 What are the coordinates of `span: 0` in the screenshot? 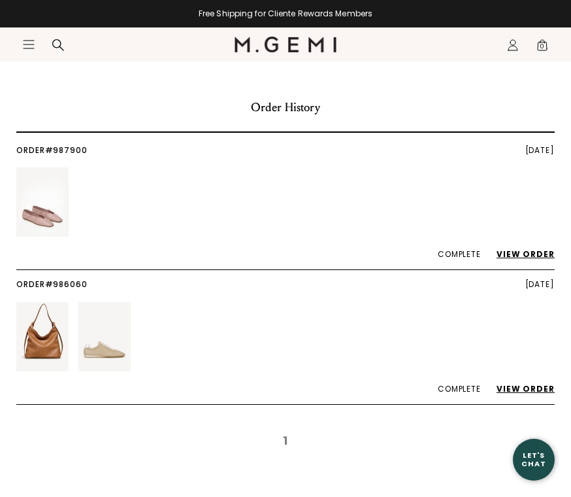 It's located at (543, 48).